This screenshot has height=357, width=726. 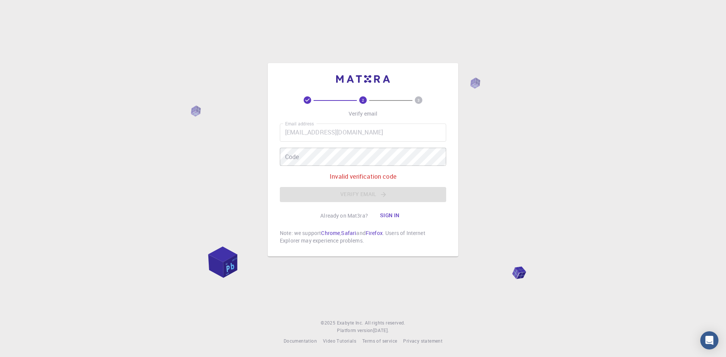 I want to click on a: Chrome, so click(x=330, y=233).